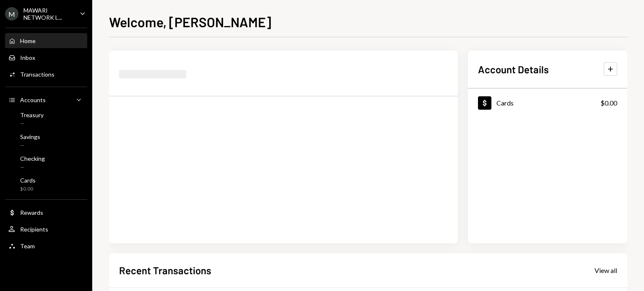 The height and width of the screenshot is (291, 644). Describe the element at coordinates (46, 41) in the screenshot. I see `a: Home` at that location.